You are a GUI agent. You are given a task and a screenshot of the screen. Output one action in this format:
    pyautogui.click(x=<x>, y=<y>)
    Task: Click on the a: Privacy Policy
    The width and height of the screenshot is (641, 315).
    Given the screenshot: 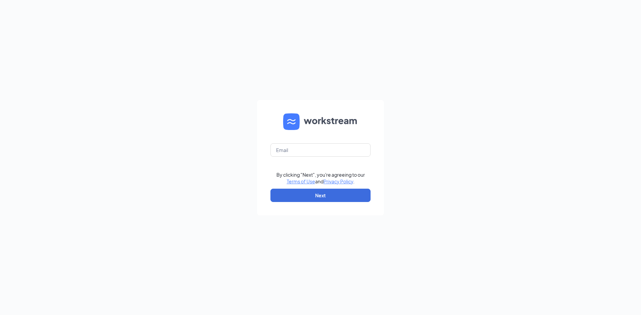 What is the action you would take?
    pyautogui.click(x=338, y=182)
    